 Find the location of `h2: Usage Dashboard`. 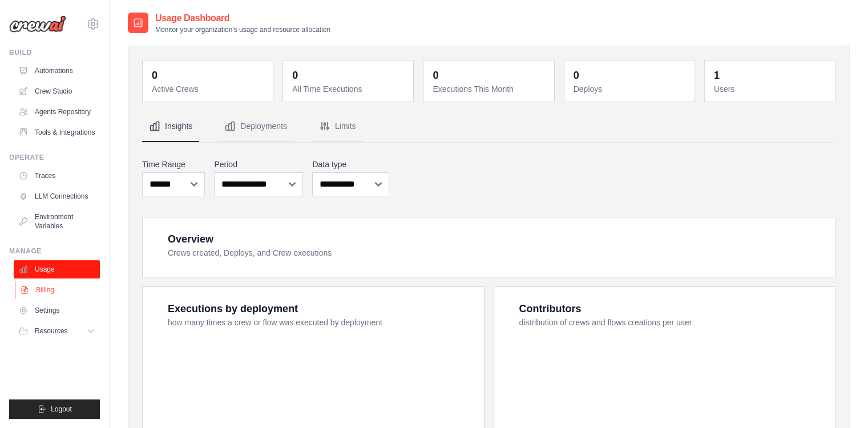

h2: Usage Dashboard is located at coordinates (242, 19).